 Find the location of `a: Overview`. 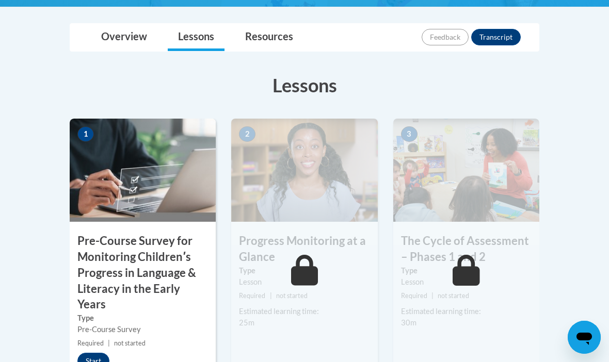

a: Overview is located at coordinates (124, 37).